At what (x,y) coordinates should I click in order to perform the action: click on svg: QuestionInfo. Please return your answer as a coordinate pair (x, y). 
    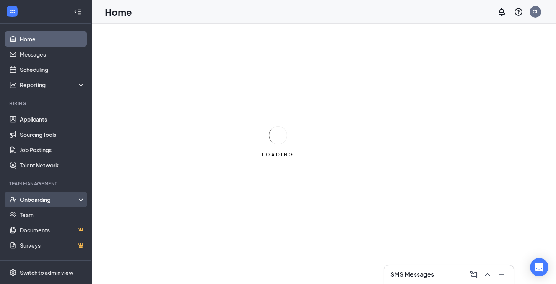
    Looking at the image, I should click on (518, 12).